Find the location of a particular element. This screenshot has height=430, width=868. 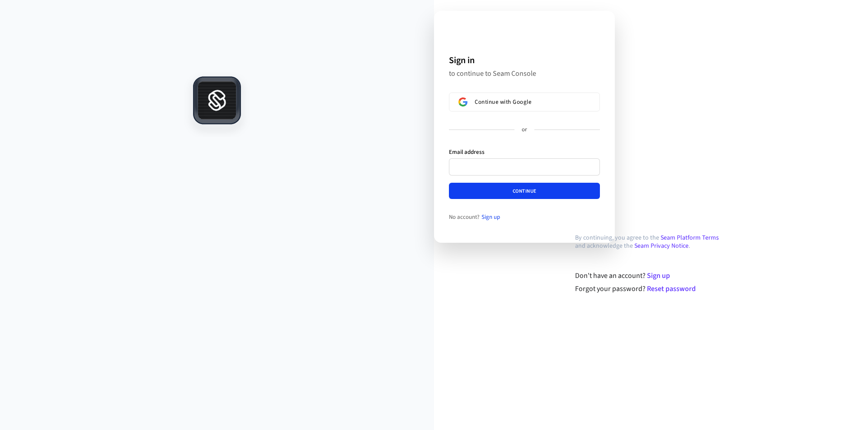

h1: Sign in is located at coordinates (524, 61).